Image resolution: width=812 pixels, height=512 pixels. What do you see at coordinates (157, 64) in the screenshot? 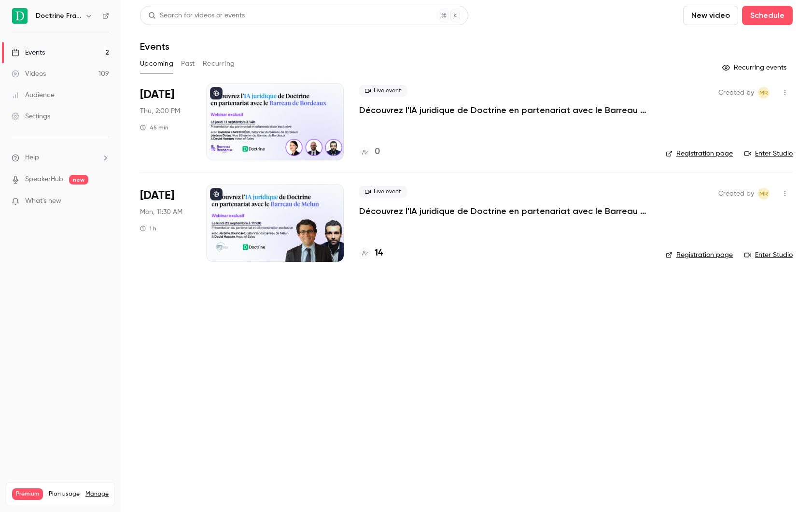
I see `button: Upcoming` at bounding box center [157, 64].